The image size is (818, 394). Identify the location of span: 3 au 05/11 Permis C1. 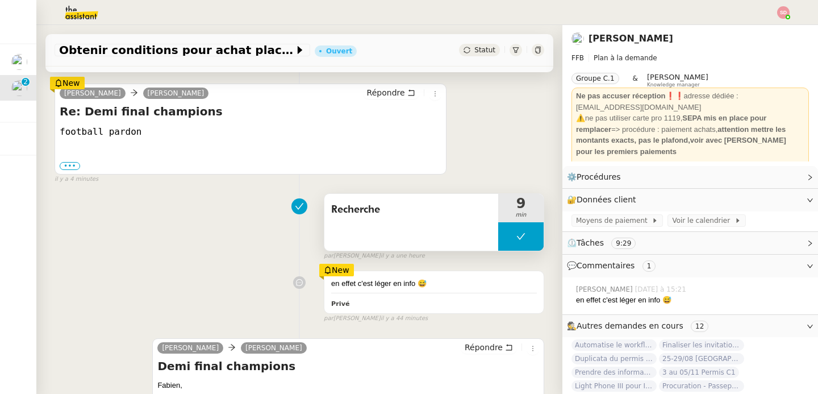
(698, 372).